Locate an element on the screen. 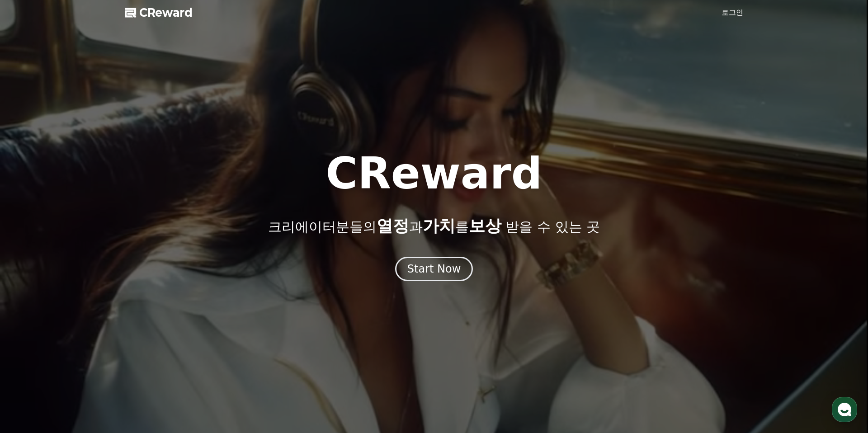  span: 열정 is located at coordinates (393, 226).